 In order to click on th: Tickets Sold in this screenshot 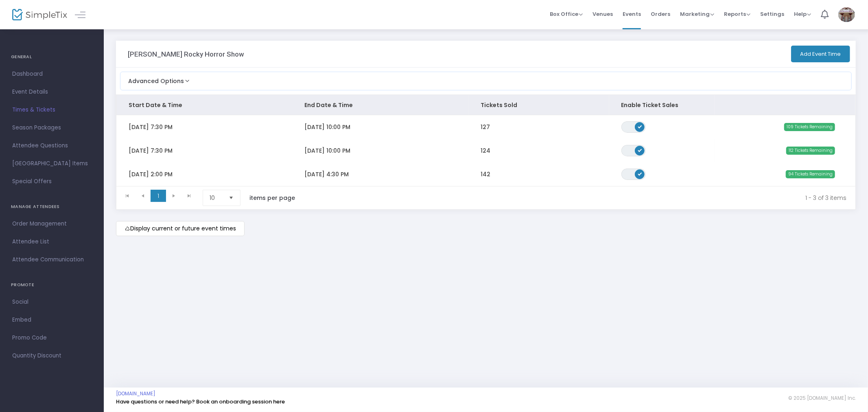, I will do `click(539, 105)`.